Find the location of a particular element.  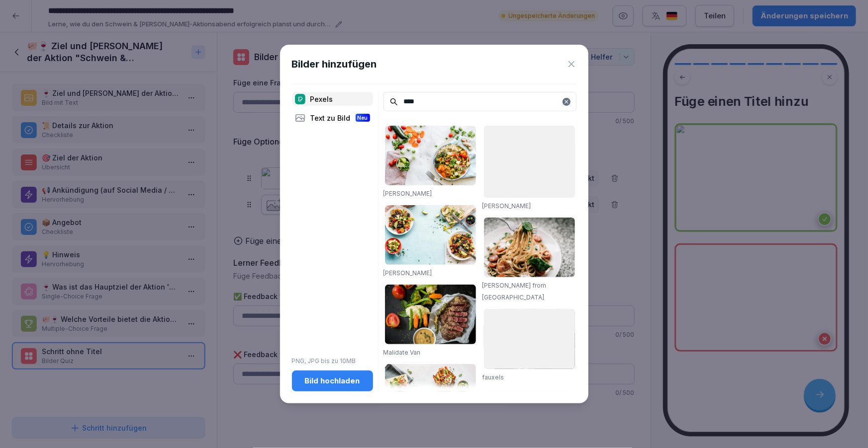

img: pexels-photo-1640777.jpeg is located at coordinates (430, 156).